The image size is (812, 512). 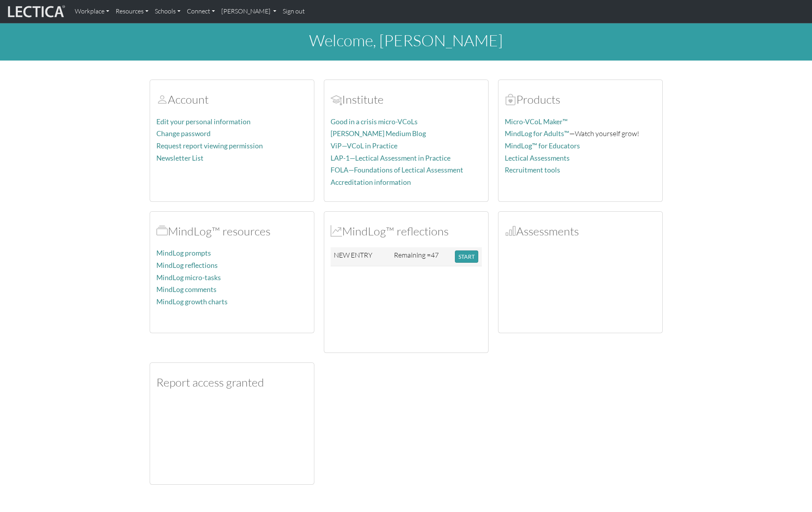 I want to click on a: Schools, so click(x=167, y=11).